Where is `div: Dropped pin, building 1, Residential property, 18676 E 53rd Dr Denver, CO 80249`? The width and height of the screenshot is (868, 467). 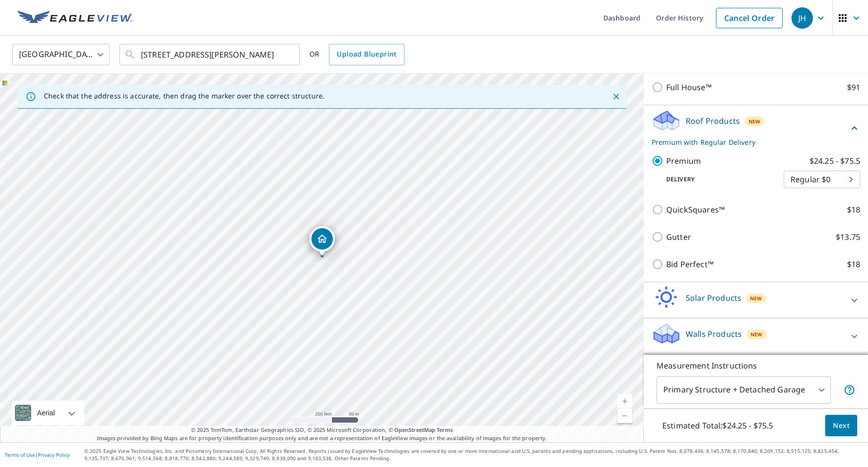 div: Dropped pin, building 1, Residential property, 18676 E 53rd Dr Denver, CO 80249 is located at coordinates (322, 242).